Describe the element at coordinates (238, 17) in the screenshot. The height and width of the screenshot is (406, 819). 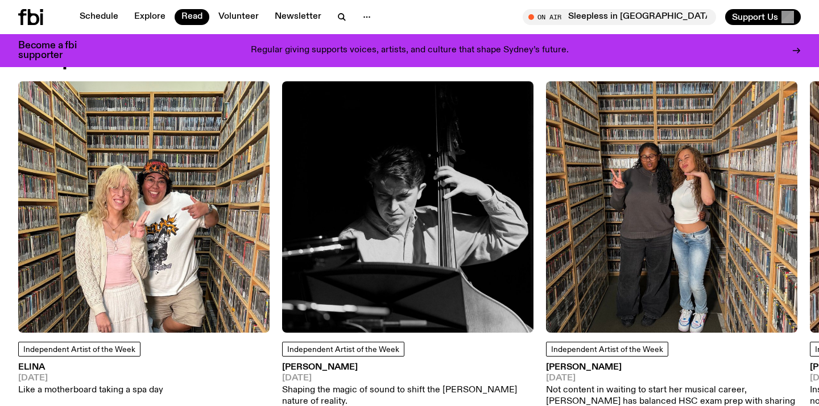
I see `a: Volunteer` at that location.